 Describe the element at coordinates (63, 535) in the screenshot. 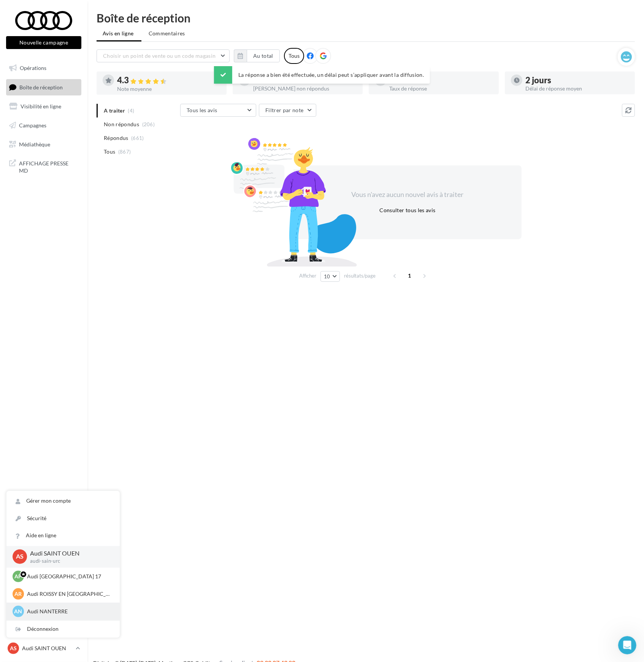

I see `a: Aide en ligne` at that location.